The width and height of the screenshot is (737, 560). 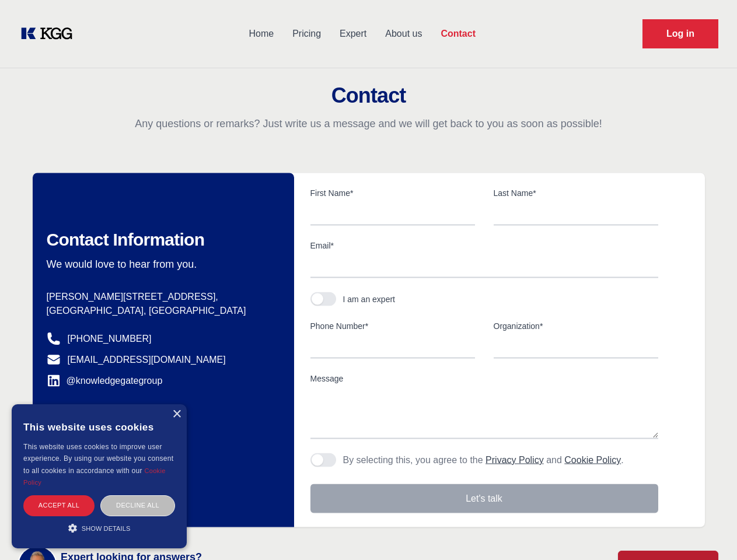 I want to click on div: Close, so click(x=176, y=414).